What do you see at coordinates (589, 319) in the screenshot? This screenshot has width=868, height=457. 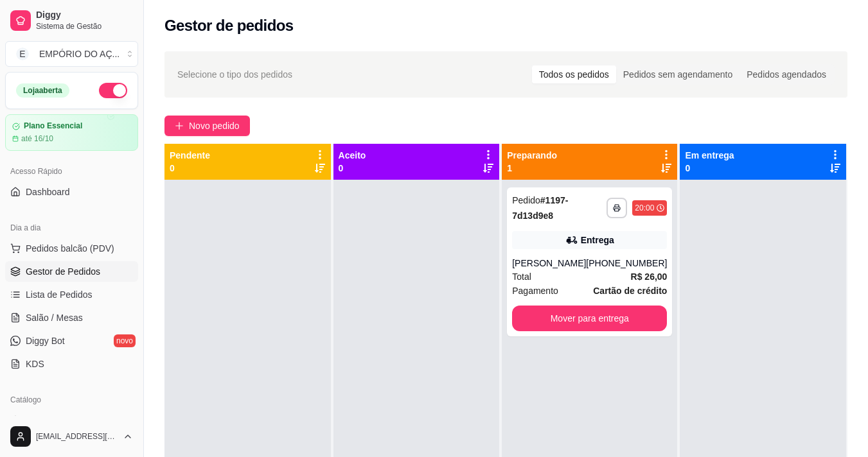 I see `button: Mover para entrega` at bounding box center [589, 319].